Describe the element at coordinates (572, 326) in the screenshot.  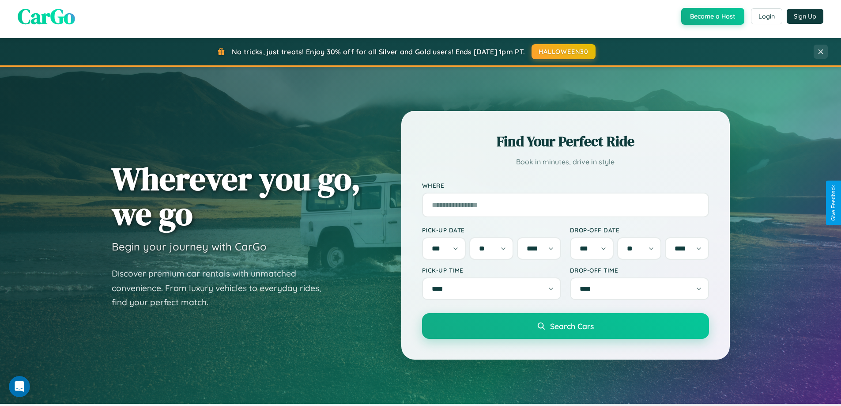
I see `span: Search Cars` at that location.